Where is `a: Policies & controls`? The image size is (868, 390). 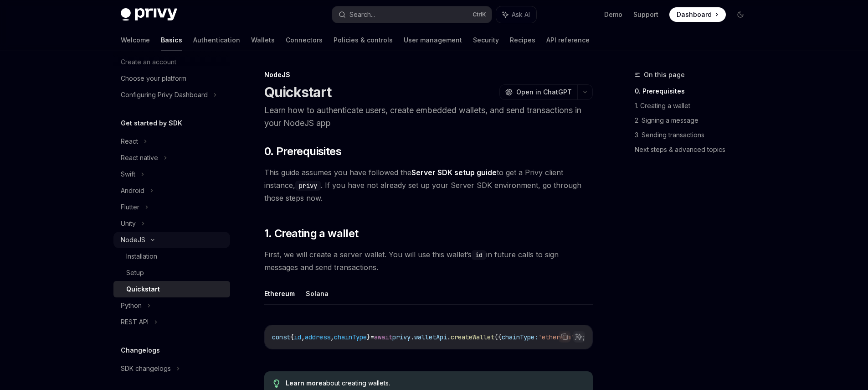
a: Policies & controls is located at coordinates (363, 40).